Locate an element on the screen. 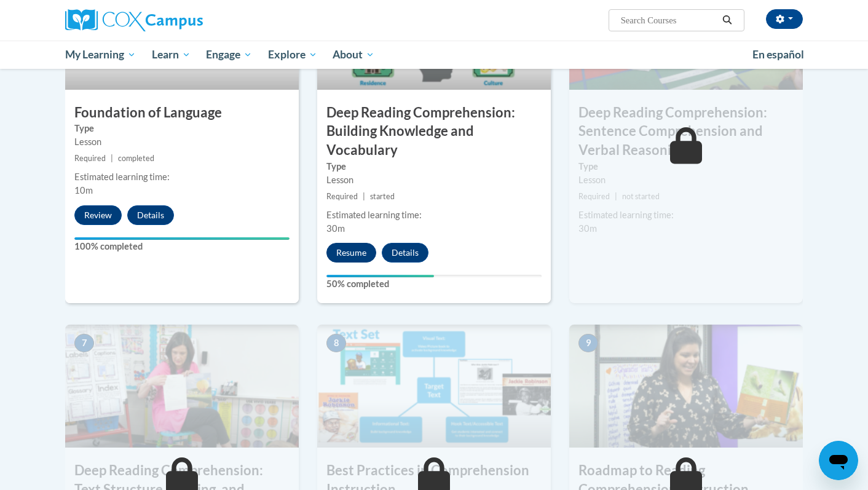 This screenshot has height=490, width=868. a: Engage is located at coordinates (229, 55).